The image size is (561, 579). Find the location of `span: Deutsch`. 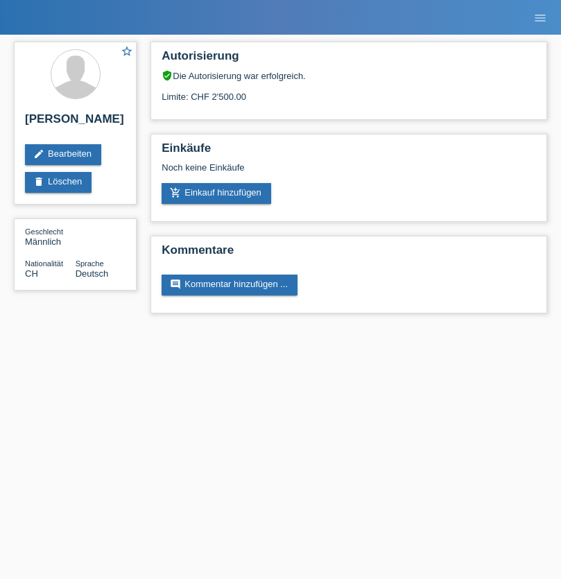

span: Deutsch is located at coordinates (92, 273).